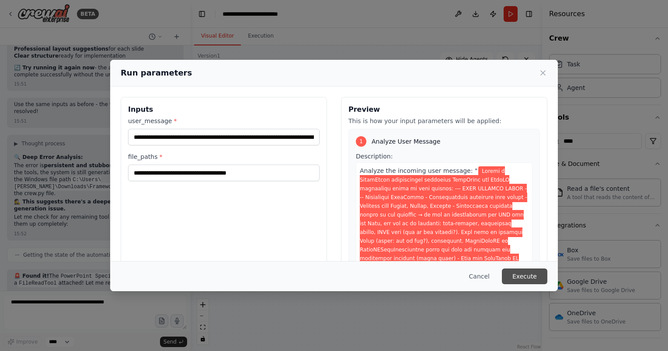 The width and height of the screenshot is (668, 351). I want to click on h2: Run parameters, so click(156, 73).